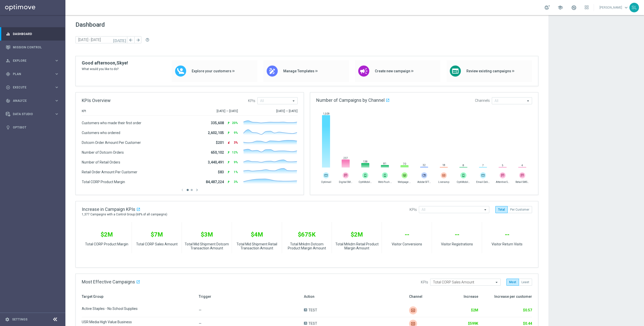  What do you see at coordinates (36, 127) in the screenshot?
I see `a: Optibot` at bounding box center [36, 127].